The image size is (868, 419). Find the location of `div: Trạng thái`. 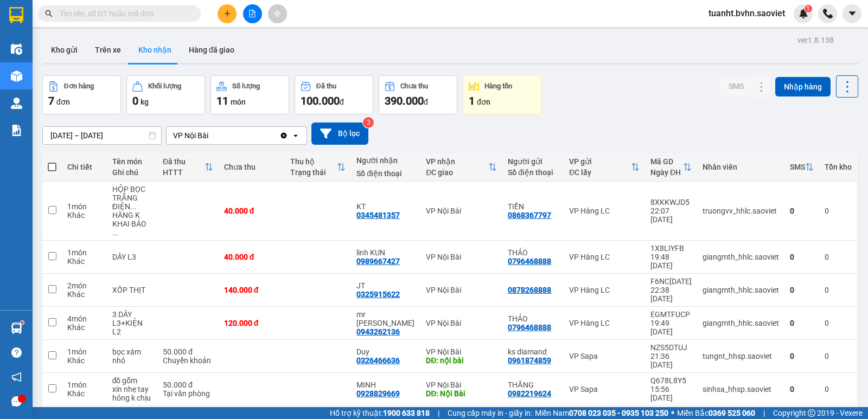

div: Trạng thái is located at coordinates (314, 173).